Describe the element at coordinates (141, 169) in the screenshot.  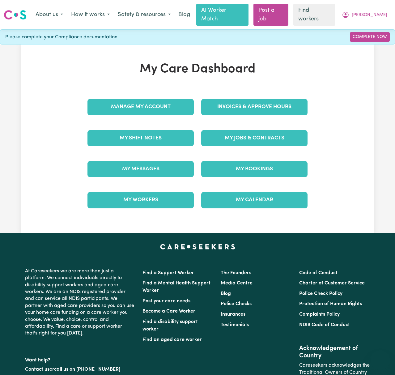
I see `a: My Messages` at that location.